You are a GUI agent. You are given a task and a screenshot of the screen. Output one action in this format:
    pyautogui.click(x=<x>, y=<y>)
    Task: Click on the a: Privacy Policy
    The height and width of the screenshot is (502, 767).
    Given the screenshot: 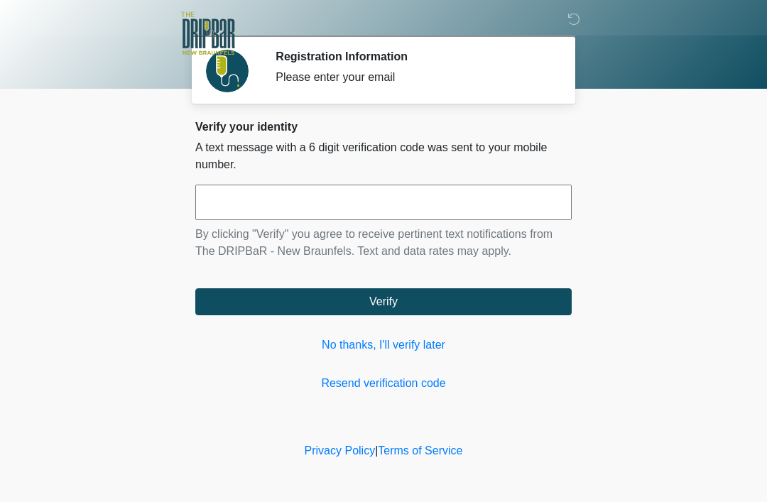 What is the action you would take?
    pyautogui.click(x=340, y=450)
    